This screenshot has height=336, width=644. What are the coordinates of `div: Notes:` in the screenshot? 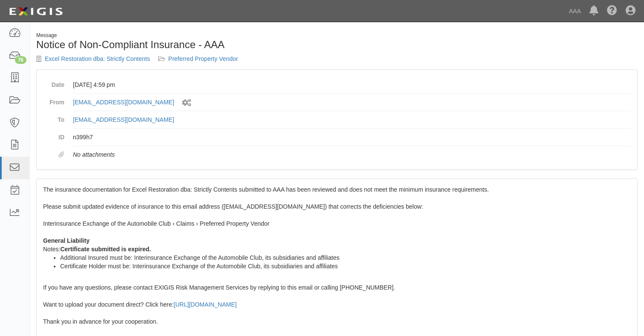 It's located at (337, 249).